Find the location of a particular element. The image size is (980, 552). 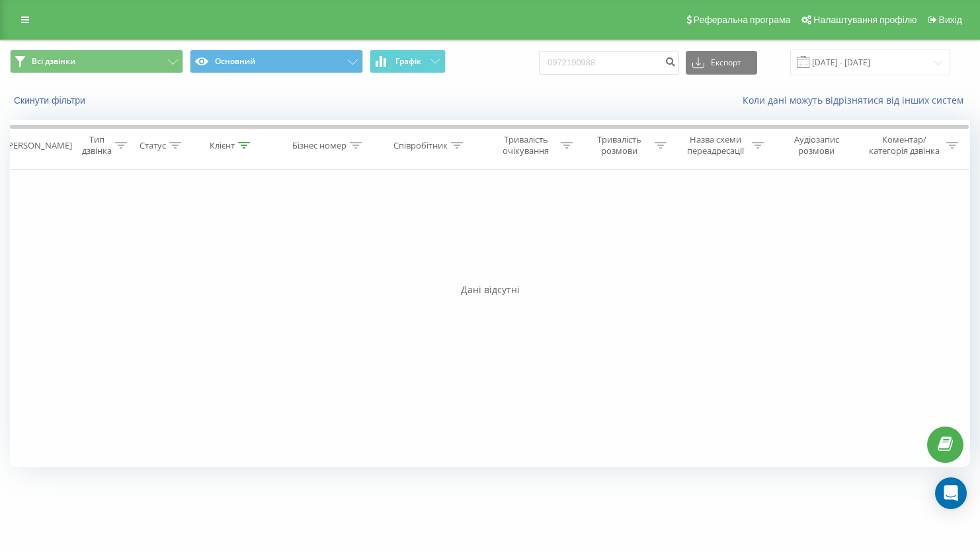

span: Налаштування профілю is located at coordinates (865, 20).